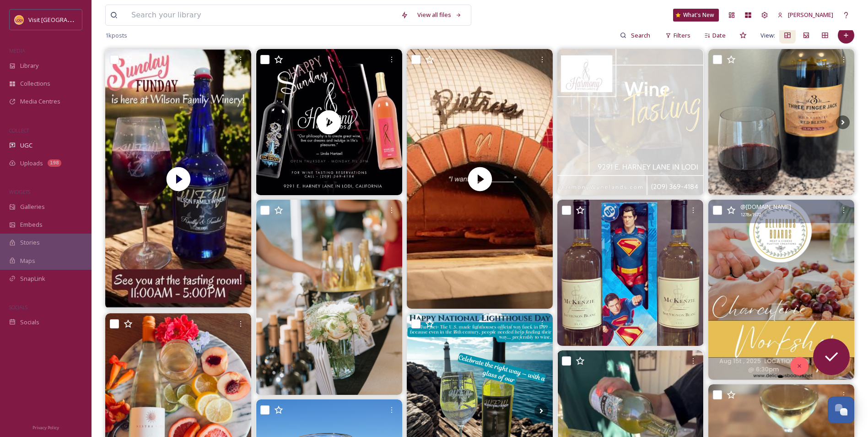 This screenshot has height=437, width=868. I want to click on img: Square%20Social%20Visit%20Lodi.png, so click(19, 19).